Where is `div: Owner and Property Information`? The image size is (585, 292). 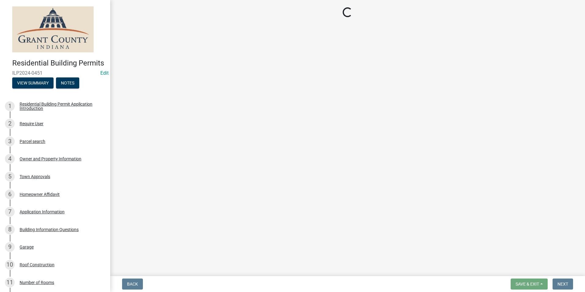 div: Owner and Property Information is located at coordinates (50, 159).